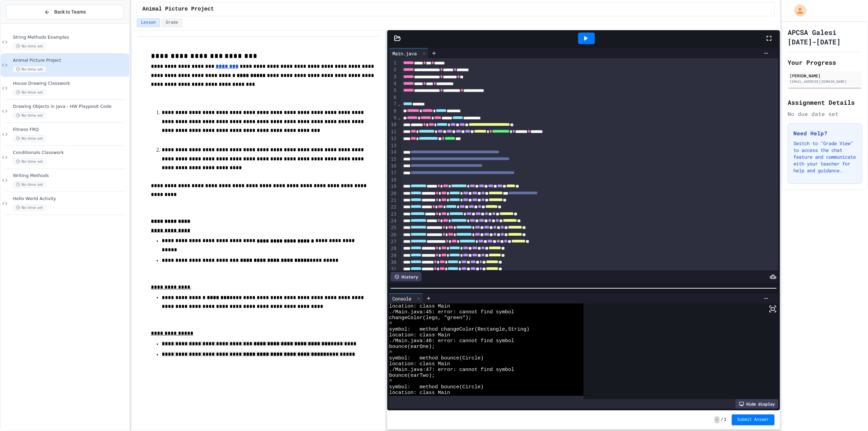 The height and width of the screenshot is (431, 868). Describe the element at coordinates (393, 104) in the screenshot. I see `div: 7` at that location.